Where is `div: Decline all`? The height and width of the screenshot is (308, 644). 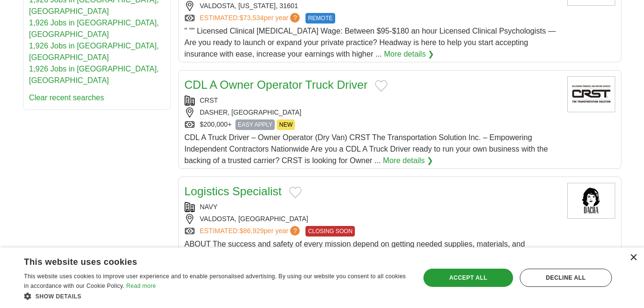 div: Decline all is located at coordinates (566, 278).